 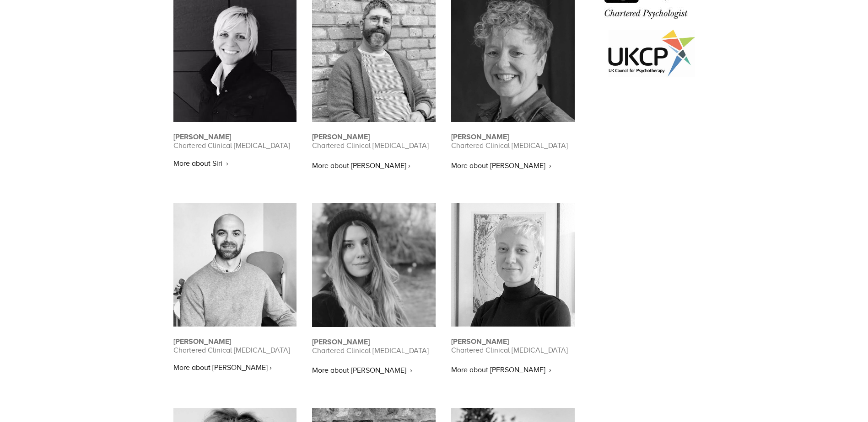 What do you see at coordinates (235, 265) in the screenshot?
I see `a: Dr-Nicholas-Little-Harrison-Psychology-Group-Psychotherapy-London.jpg` at bounding box center [235, 265].